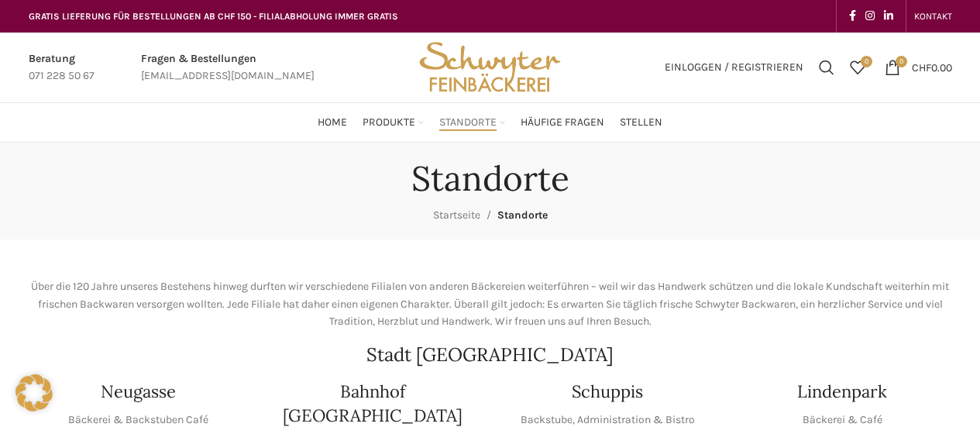 This screenshot has height=427, width=980. Describe the element at coordinates (332, 123) in the screenshot. I see `a: Home` at that location.